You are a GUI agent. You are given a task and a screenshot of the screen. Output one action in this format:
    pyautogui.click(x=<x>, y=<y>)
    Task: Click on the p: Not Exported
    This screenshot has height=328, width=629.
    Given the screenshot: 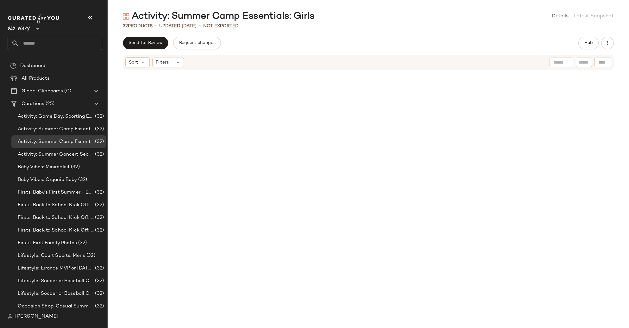 What is the action you would take?
    pyautogui.click(x=221, y=26)
    